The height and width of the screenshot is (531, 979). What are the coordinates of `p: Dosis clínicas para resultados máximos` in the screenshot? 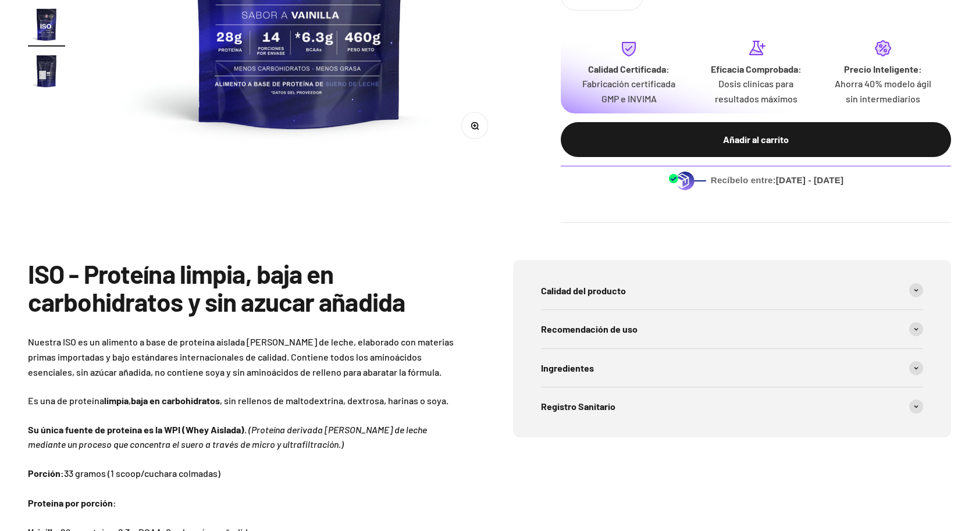 It's located at (756, 91).